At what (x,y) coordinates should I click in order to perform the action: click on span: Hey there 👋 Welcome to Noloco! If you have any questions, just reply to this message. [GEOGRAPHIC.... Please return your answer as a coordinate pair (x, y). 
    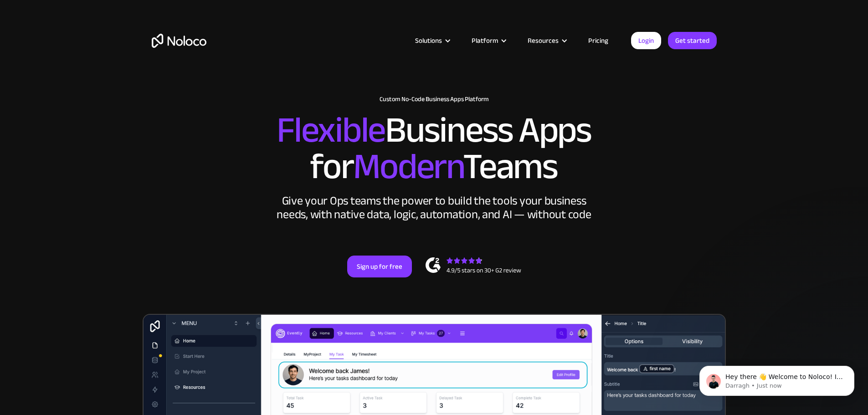
    Looking at the image, I should click on (98, 44).